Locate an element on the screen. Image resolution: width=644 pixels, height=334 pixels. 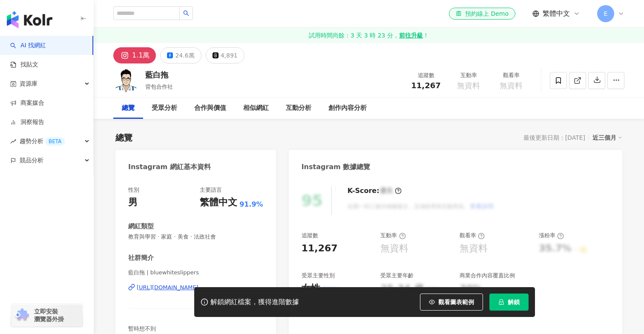
a: 洞察報告 is located at coordinates (27, 123).